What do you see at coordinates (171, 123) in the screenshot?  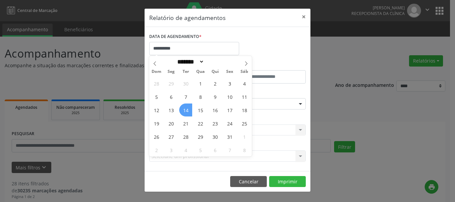 I see `span: Outubro 20, 2025` at bounding box center [171, 123].